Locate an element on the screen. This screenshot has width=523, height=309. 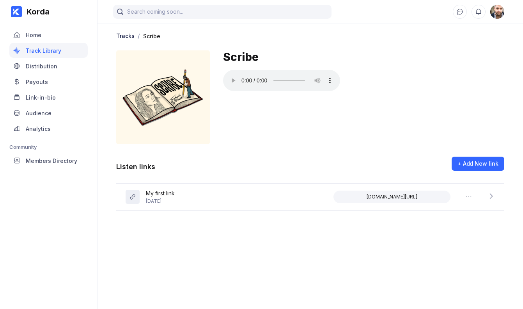
a: Home is located at coordinates (48, 35).